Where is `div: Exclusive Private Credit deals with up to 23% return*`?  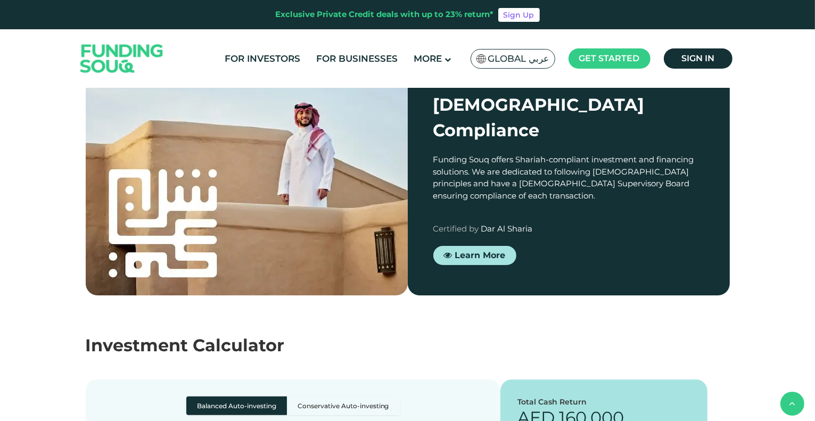 div: Exclusive Private Credit deals with up to 23% return* is located at coordinates (385, 14).